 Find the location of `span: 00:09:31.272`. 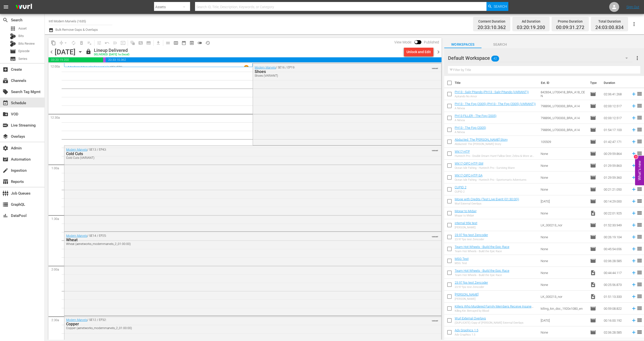

span: 00:09:31.272 is located at coordinates (105, 60).